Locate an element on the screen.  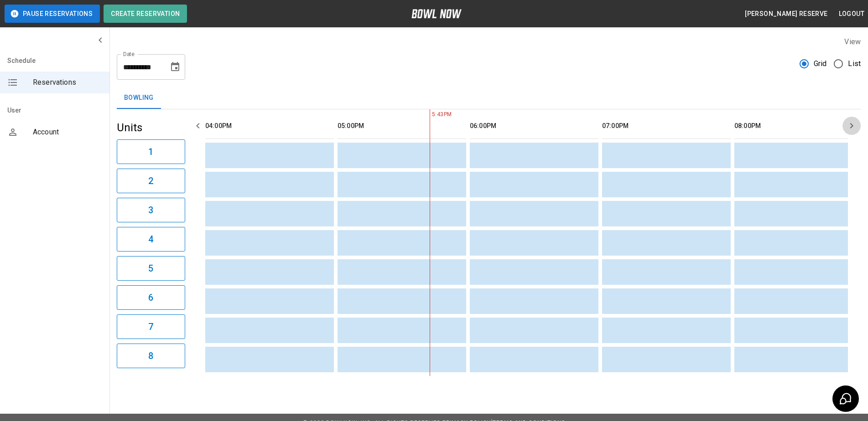
h6: 7 is located at coordinates (151, 327).